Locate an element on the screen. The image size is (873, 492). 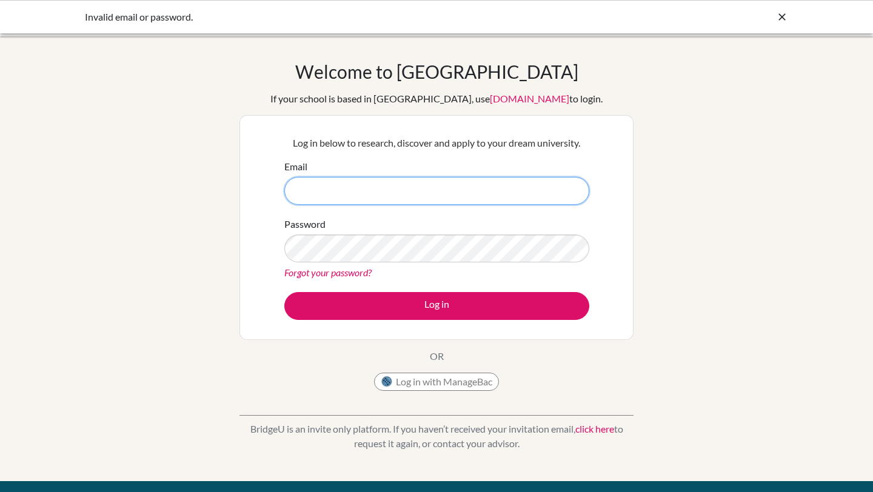
p: BridgeU is an invite only platform. If you haven’t received your invitation email, to request it ... is located at coordinates (436, 436).